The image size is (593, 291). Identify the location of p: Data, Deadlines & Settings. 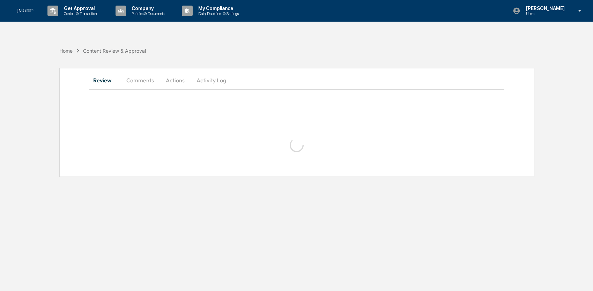
(217, 14).